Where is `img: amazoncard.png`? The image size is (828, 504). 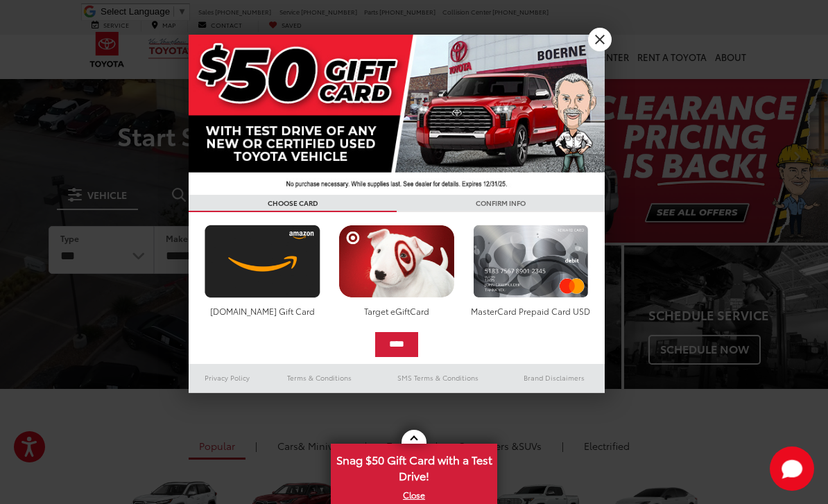
img: amazoncard.png is located at coordinates (262, 261).